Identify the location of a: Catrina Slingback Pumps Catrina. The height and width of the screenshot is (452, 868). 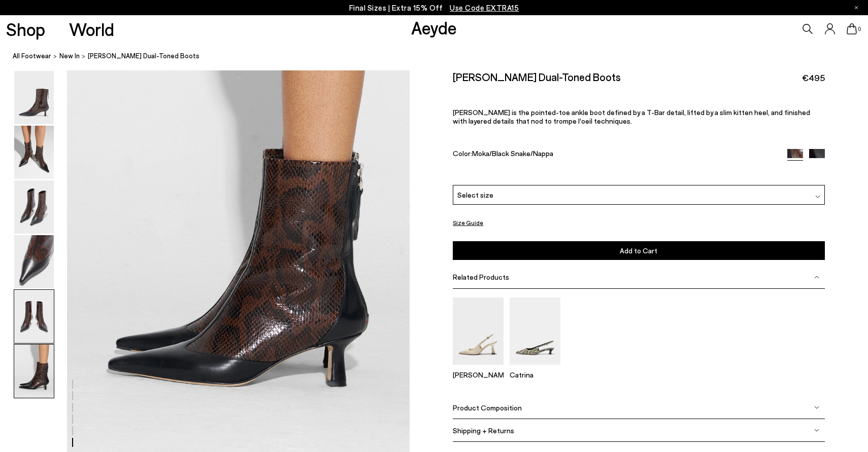
(535, 368).